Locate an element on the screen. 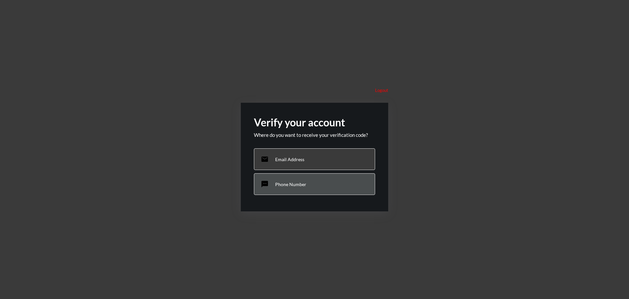 This screenshot has width=629, height=299. p: Logout is located at coordinates (382, 90).